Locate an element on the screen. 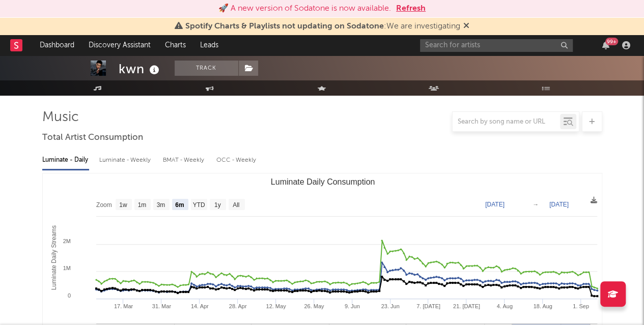  button: 99+ is located at coordinates (606, 45).